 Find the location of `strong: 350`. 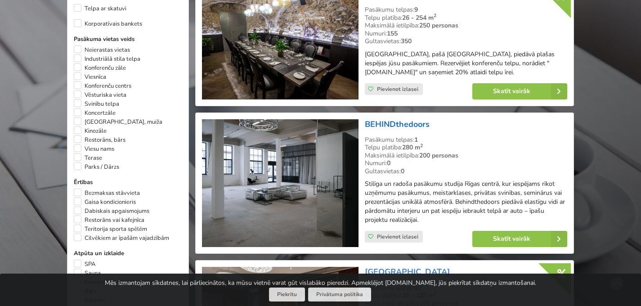

strong: 350 is located at coordinates (406, 41).